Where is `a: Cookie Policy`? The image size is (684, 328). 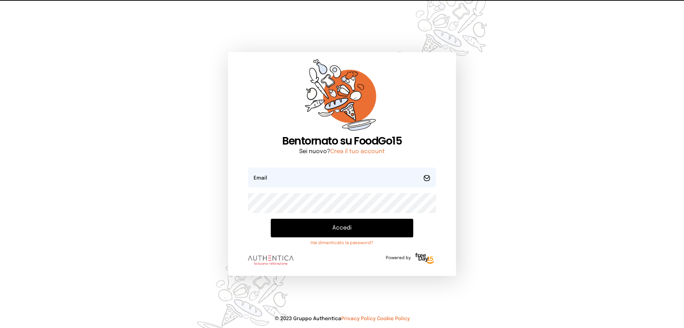 a: Cookie Policy is located at coordinates (394, 318).